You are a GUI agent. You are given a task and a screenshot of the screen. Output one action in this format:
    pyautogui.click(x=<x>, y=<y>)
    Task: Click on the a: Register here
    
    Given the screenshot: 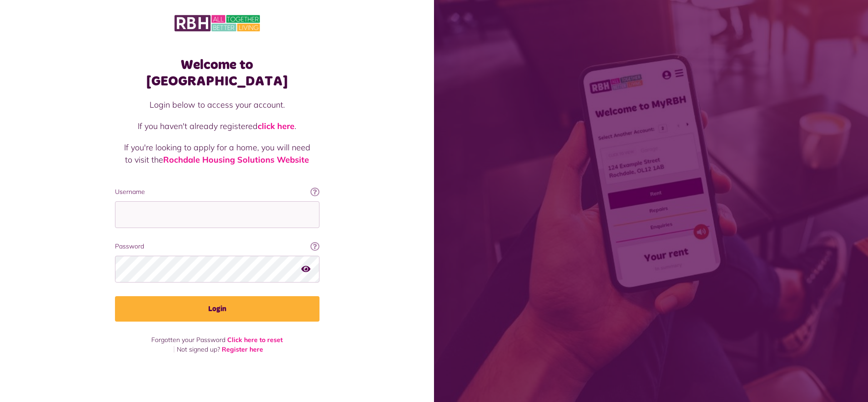 What is the action you would take?
    pyautogui.click(x=242, y=349)
    